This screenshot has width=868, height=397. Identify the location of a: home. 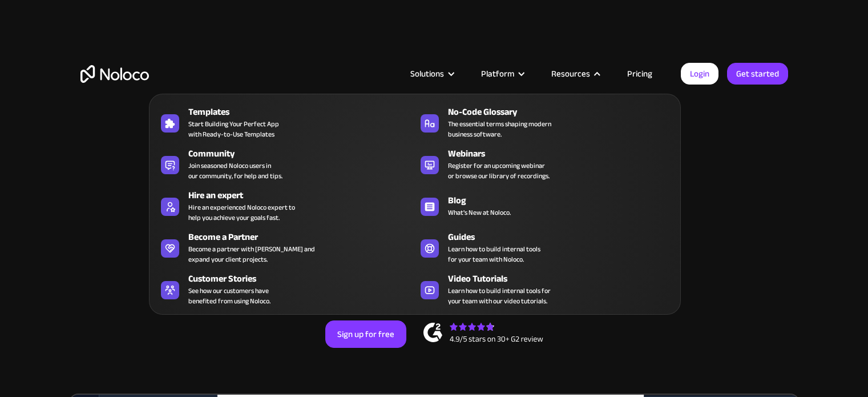
(115, 73).